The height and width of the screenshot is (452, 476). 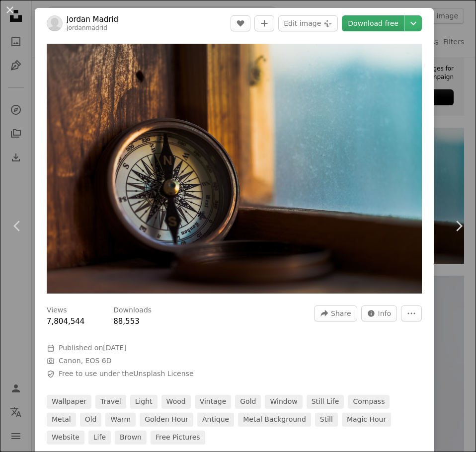 What do you see at coordinates (385, 313) in the screenshot?
I see `span: Info` at bounding box center [385, 313].